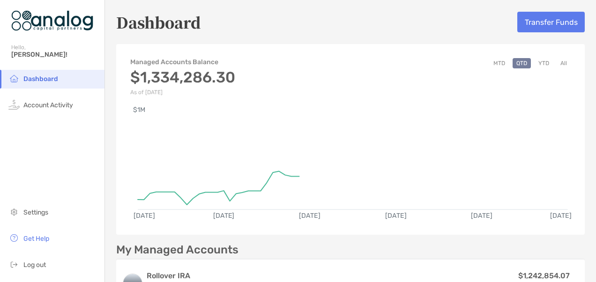  Describe the element at coordinates (139, 110) in the screenshot. I see `text: $1M` at that location.